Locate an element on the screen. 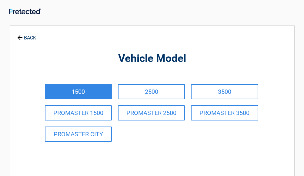 This screenshot has width=304, height=176. a: PROMASTER 1500 is located at coordinates (78, 113).